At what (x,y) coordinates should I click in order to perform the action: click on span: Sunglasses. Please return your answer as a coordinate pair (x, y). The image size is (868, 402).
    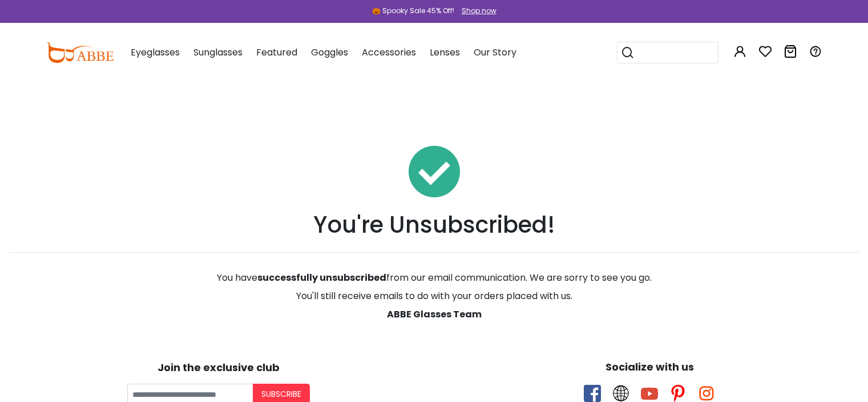
    Looking at the image, I should click on (218, 52).